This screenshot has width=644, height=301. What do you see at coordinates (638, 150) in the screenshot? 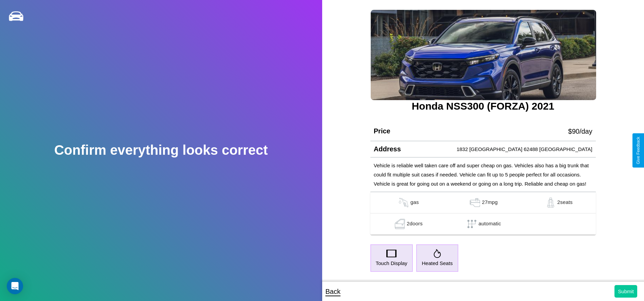
I see `div: Give Feedback` at bounding box center [638, 150].